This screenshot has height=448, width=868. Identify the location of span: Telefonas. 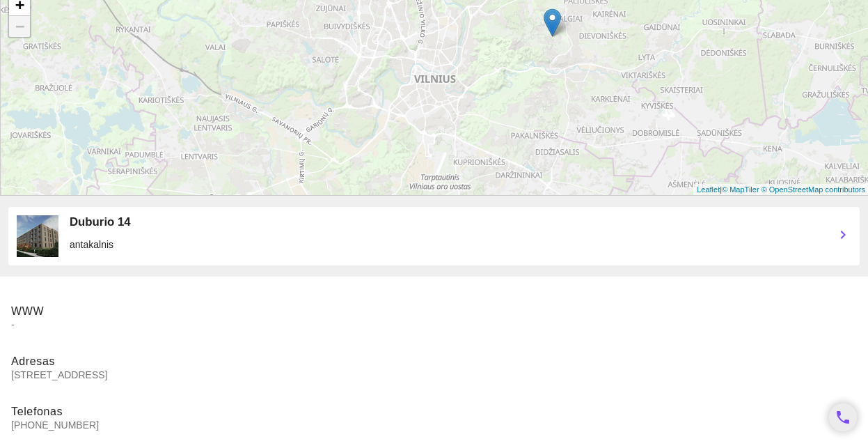
(37, 411).